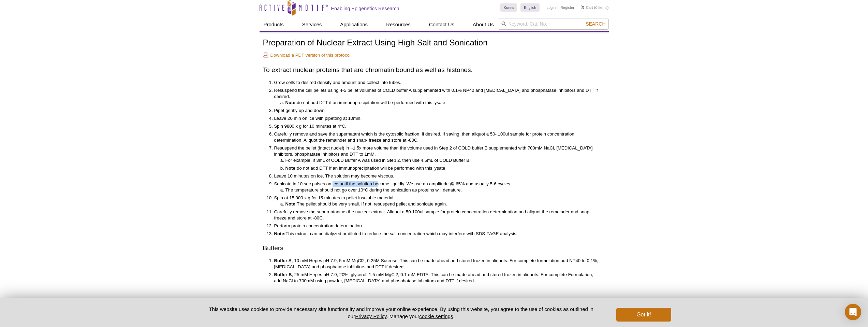 Image resolution: width=868 pixels, height=327 pixels. I want to click on li: (0 items), so click(595, 7).